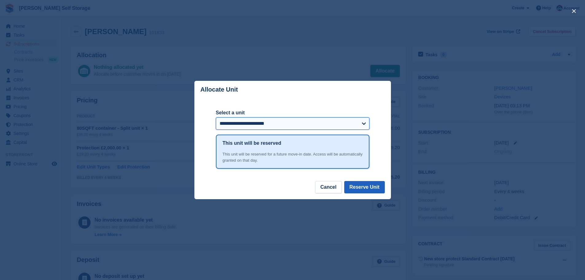 This screenshot has height=280, width=585. Describe the element at coordinates (574, 11) in the screenshot. I see `button: close` at that location.